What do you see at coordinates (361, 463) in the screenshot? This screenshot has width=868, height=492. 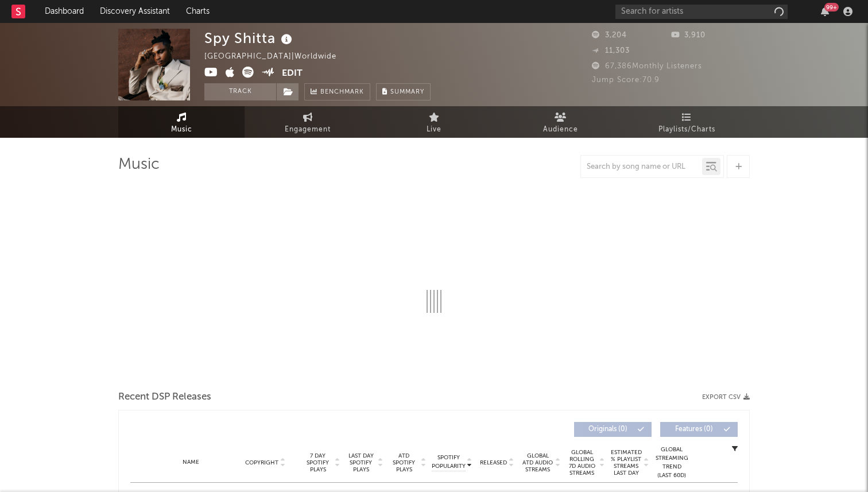 I see `span: Last Day Spotify Plays` at bounding box center [361, 463].